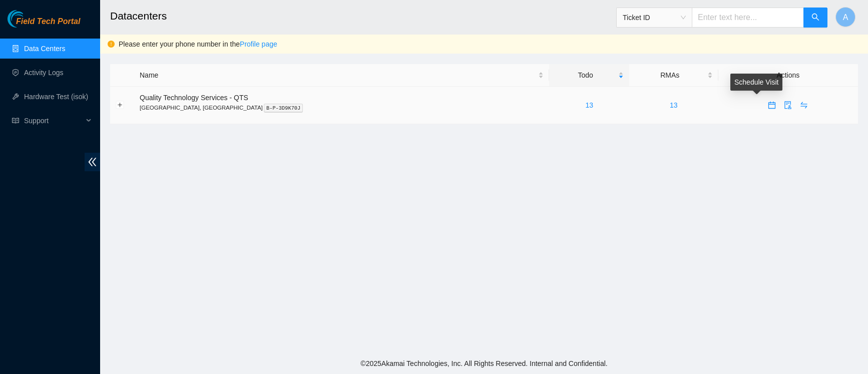  I want to click on img: Akamai Technologies, so click(29, 18).